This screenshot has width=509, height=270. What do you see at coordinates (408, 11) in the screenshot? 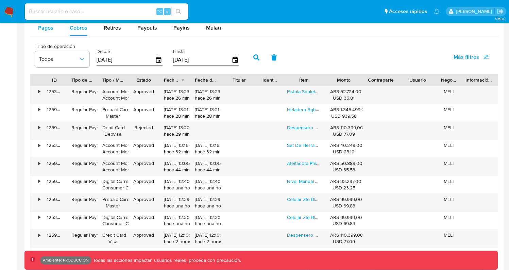
I see `span: Accesos rápidos` at bounding box center [408, 11].